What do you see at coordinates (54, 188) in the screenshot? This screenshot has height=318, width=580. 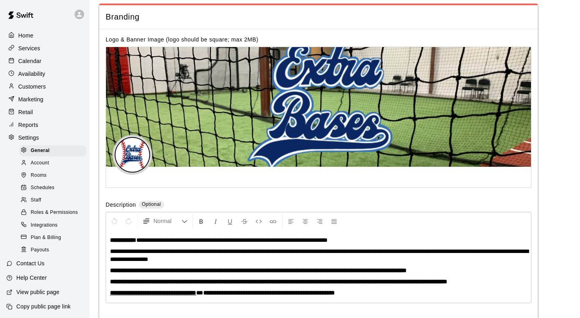 I see `a: Schedules` at bounding box center [54, 188].